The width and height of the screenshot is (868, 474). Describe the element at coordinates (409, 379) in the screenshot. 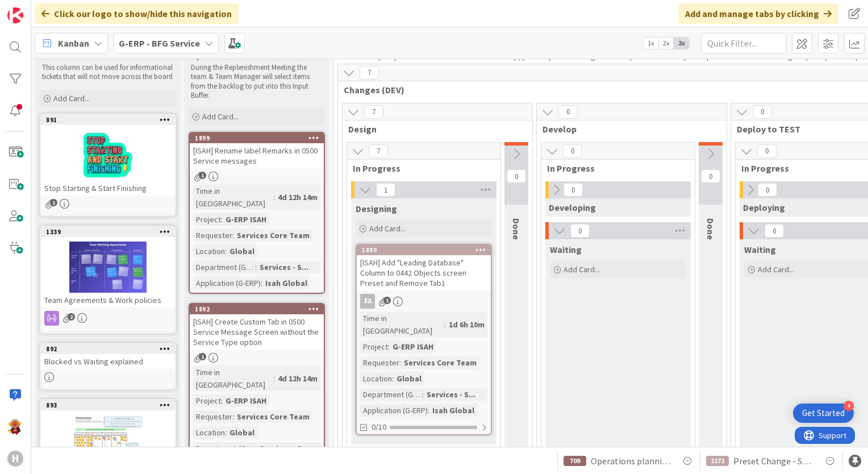

I see `div: Global` at that location.